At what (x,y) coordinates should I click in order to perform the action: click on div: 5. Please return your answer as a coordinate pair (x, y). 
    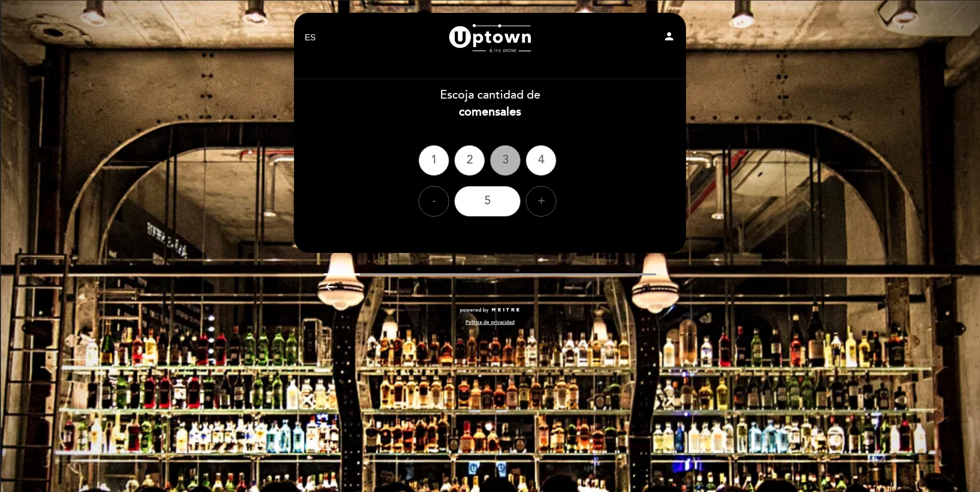
    Looking at the image, I should click on (487, 201).